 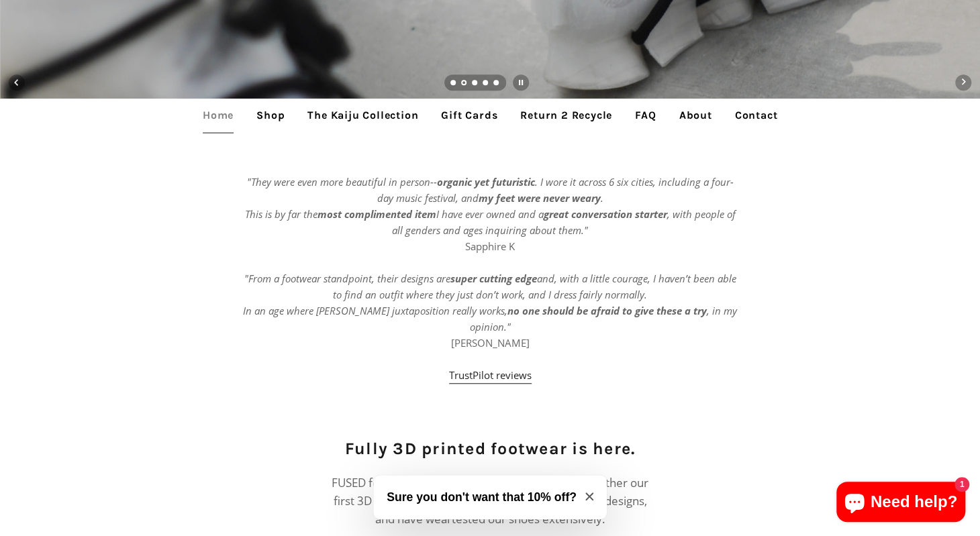 I want to click on strong: organic yet futuristic, so click(x=486, y=182).